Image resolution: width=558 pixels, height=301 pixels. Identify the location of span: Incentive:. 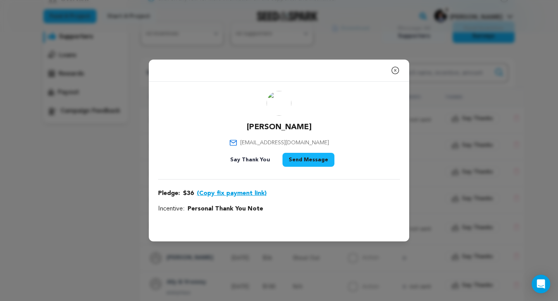
(171, 209).